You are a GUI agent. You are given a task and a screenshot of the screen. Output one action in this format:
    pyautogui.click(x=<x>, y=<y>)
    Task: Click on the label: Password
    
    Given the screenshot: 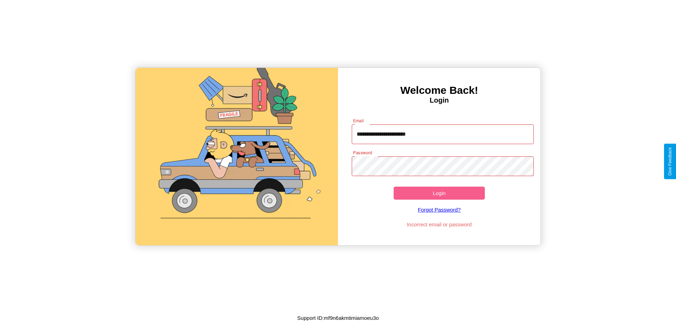 What is the action you would take?
    pyautogui.click(x=362, y=153)
    